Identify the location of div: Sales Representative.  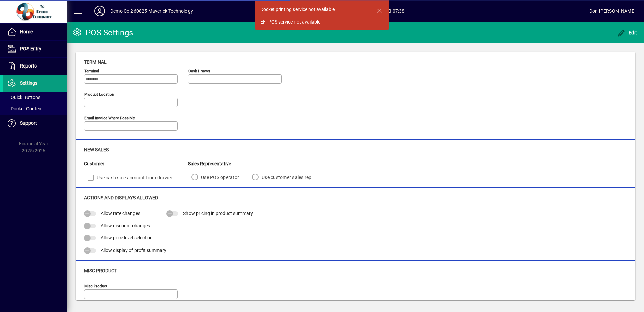
(254, 164).